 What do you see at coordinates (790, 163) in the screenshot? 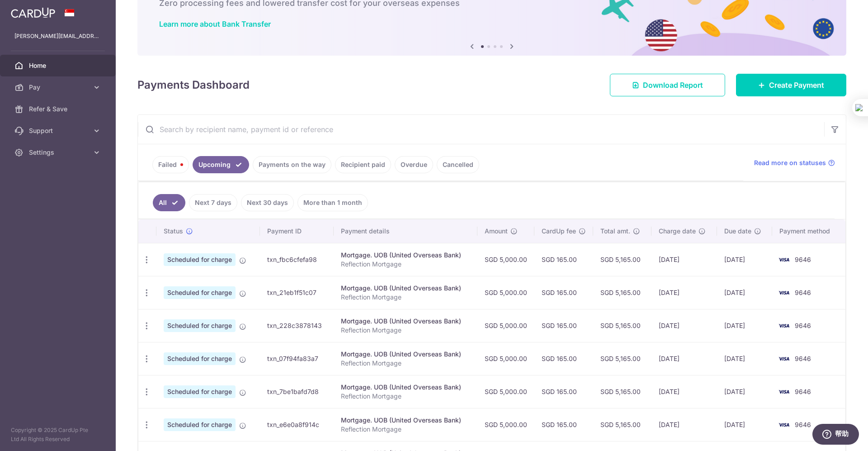
I see `span: Read more on statuses` at bounding box center [790, 163].